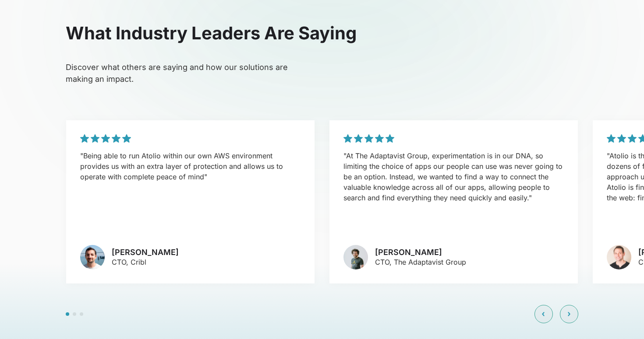 The image size is (644, 339). What do you see at coordinates (190, 167) in the screenshot?
I see `p: "Being able to run Atolio within our own AWS environment provides us with an extra layer of prote...` at bounding box center [190, 167].